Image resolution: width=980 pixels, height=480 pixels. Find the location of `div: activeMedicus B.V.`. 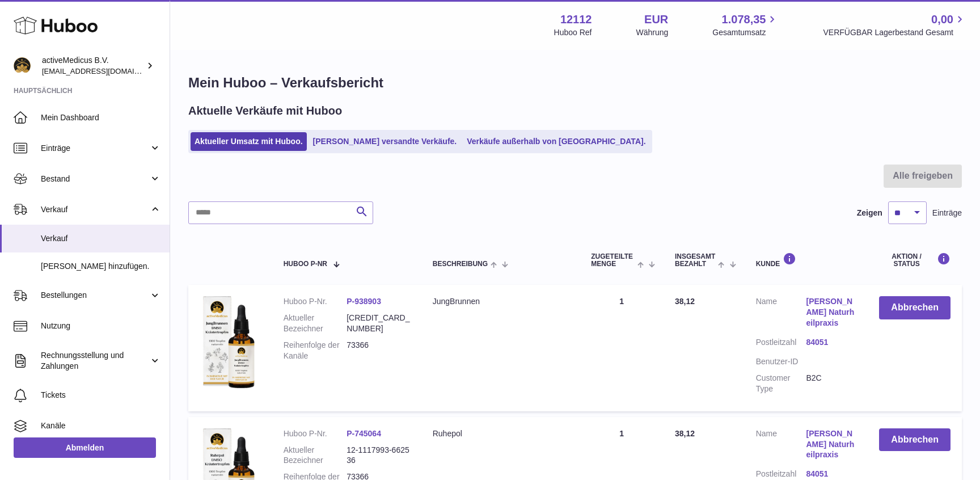

div: activeMedicus B.V. is located at coordinates (93, 66).